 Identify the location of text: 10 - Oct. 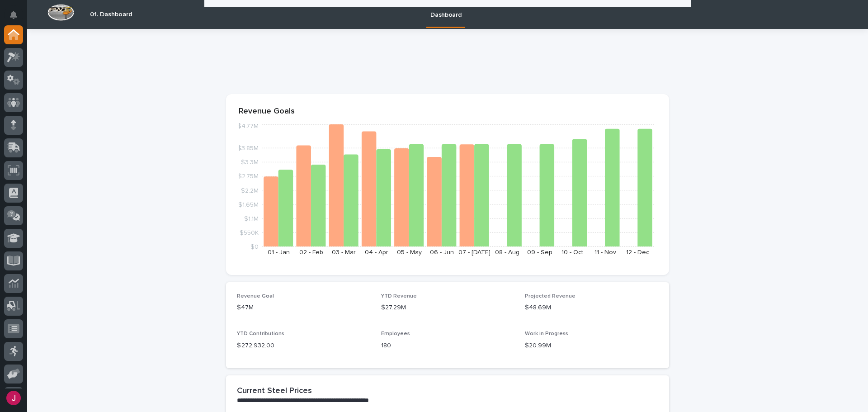
(572, 252).